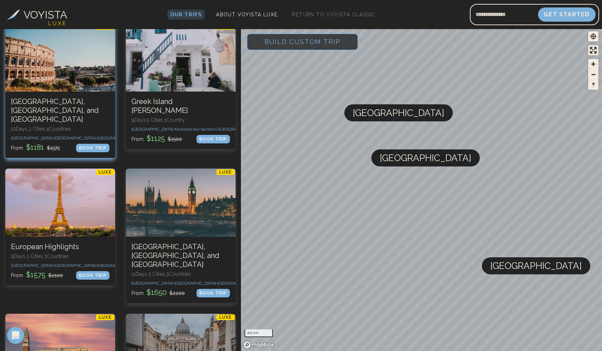 The width and height of the screenshot is (602, 351). What do you see at coordinates (421, 189) in the screenshot?
I see `canvas: Map` at bounding box center [421, 189].